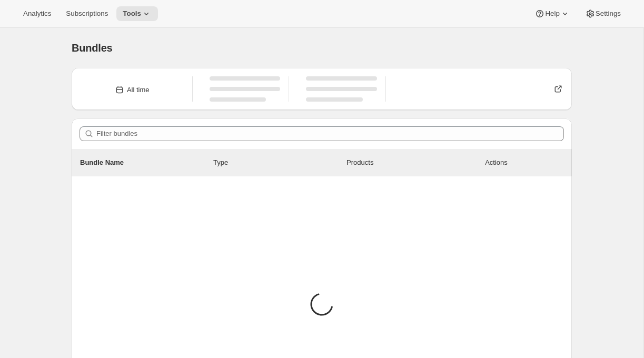 Image resolution: width=644 pixels, height=358 pixels. What do you see at coordinates (552, 14) in the screenshot?
I see `button: Help` at bounding box center [552, 14].